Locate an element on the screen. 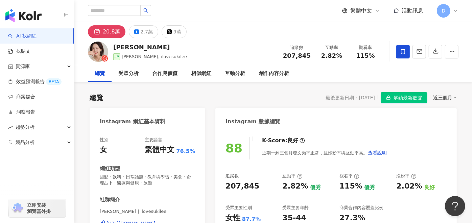 This screenshot has height=223, width=472. div: K-Score : is located at coordinates (283, 141).